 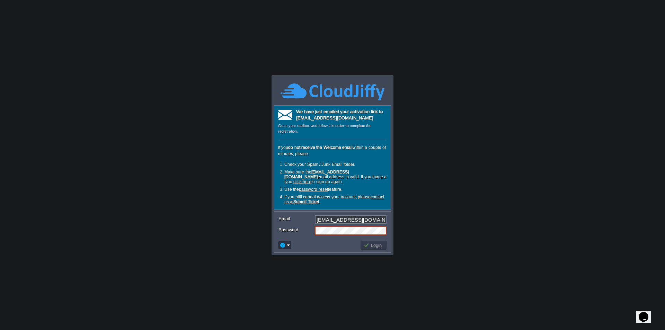 What do you see at coordinates (336, 201) in the screenshot?
I see `li: If you still cannot access your account, please .` at bounding box center [336, 201].